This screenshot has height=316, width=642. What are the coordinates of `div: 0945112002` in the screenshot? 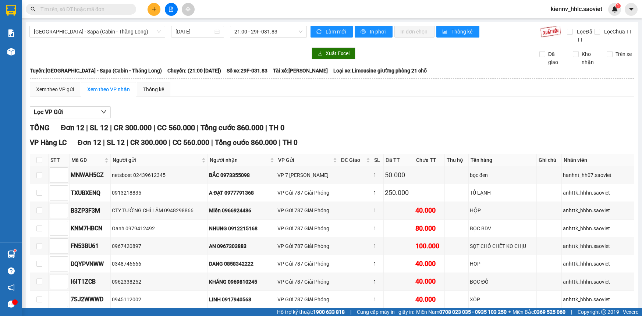 It's located at (159, 299).